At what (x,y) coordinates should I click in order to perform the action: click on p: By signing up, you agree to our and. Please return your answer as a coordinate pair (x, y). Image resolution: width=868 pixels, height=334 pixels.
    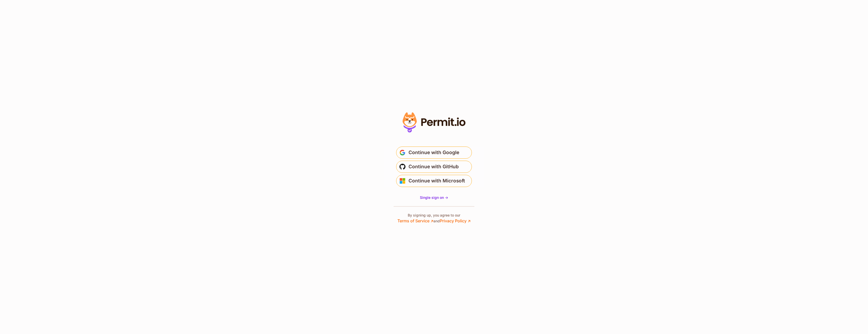
    Looking at the image, I should click on (434, 218).